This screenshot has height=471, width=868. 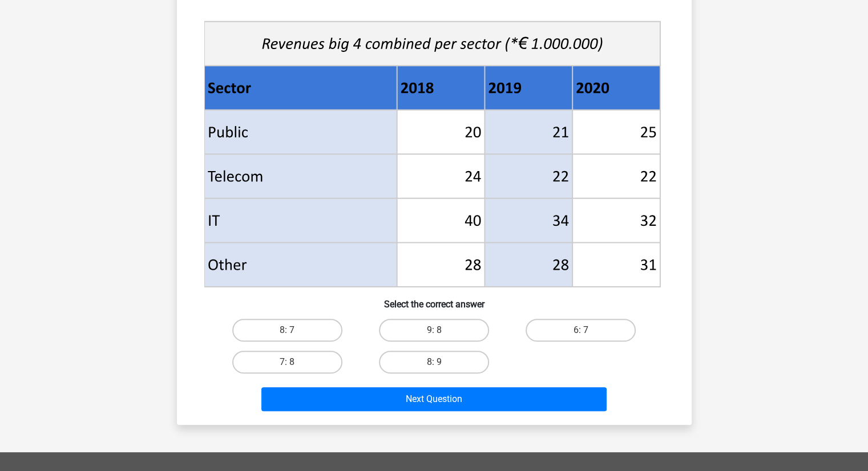 I want to click on label: 6: 7, so click(x=581, y=330).